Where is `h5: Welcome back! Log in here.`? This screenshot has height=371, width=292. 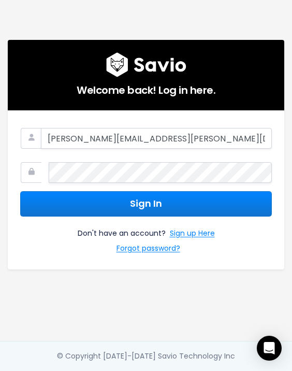 h5: Welcome back! Log in here. is located at coordinates (146, 88).